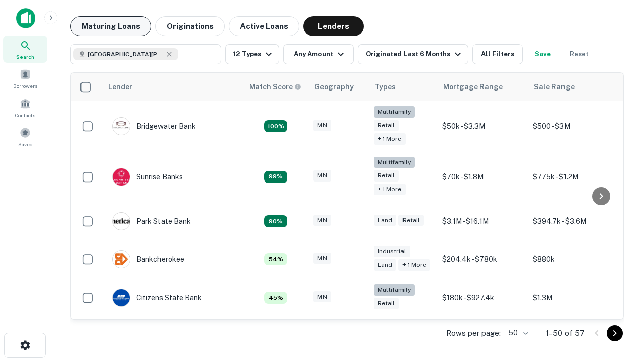 The width and height of the screenshot is (644, 362). I want to click on td: $1.3M, so click(573, 298).